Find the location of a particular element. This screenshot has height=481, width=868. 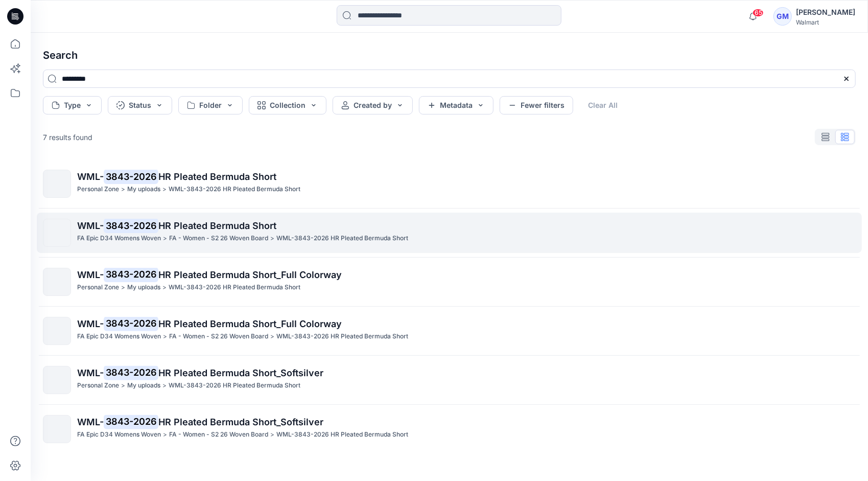

span: 65 is located at coordinates (758, 13).